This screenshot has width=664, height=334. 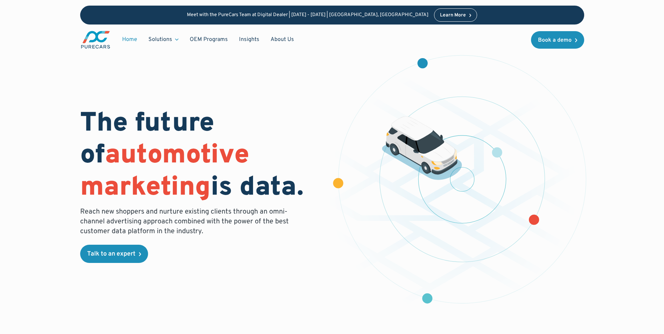 I want to click on a: Insights, so click(x=249, y=40).